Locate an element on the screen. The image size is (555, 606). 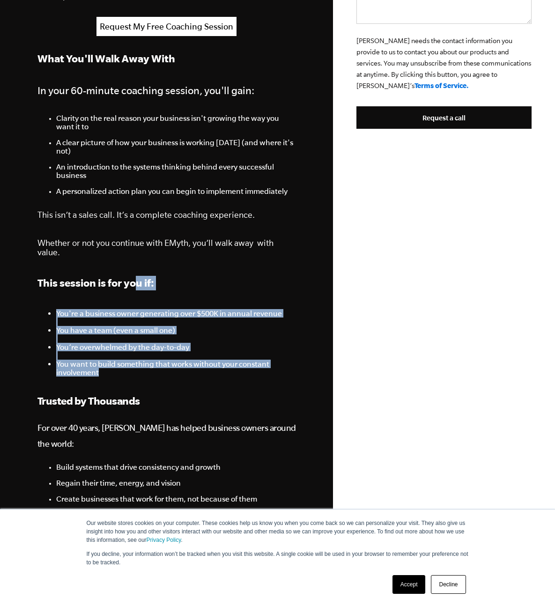
a: Terms of Service. is located at coordinates (441, 85).